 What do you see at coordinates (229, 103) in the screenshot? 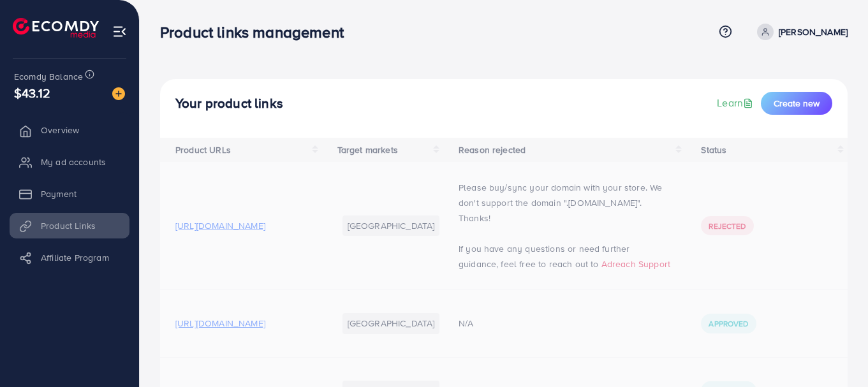
I see `h4: Your product links` at bounding box center [229, 103].